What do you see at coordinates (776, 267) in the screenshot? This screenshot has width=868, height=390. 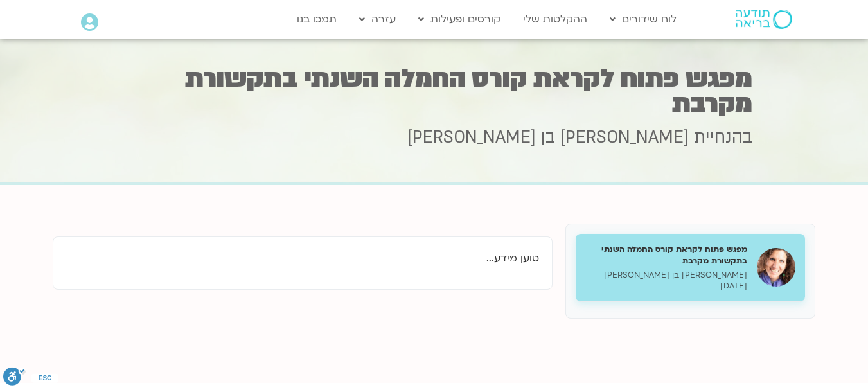 I see `img: מפגש פתוח לקראת קורס החמלה השנתי בתקשורת מקרבת` at bounding box center [776, 267].